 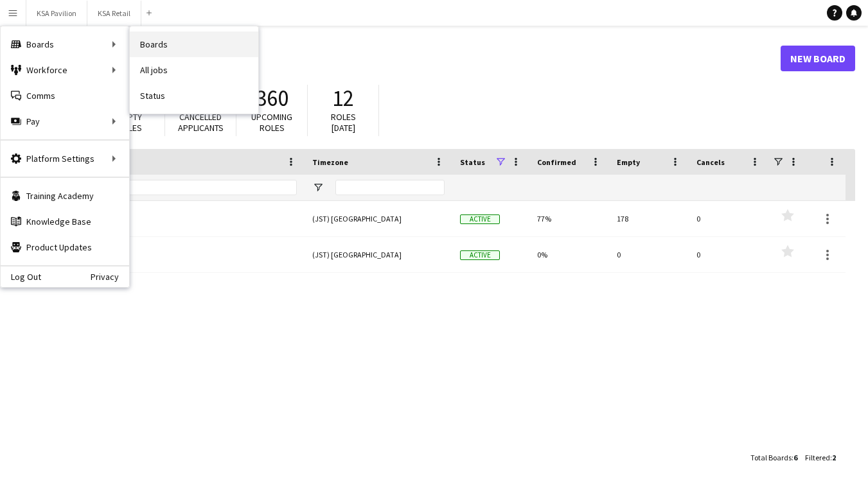 I want to click on span: Status, so click(x=472, y=162).